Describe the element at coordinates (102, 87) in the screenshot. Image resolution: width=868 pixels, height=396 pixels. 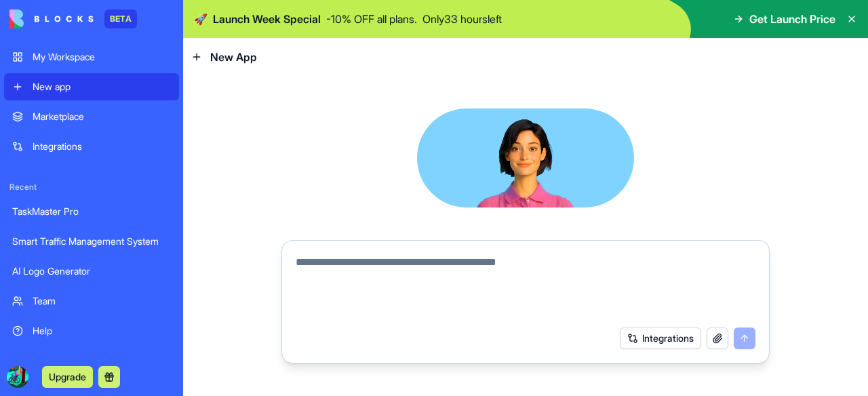
I see `div: New app` at that location.